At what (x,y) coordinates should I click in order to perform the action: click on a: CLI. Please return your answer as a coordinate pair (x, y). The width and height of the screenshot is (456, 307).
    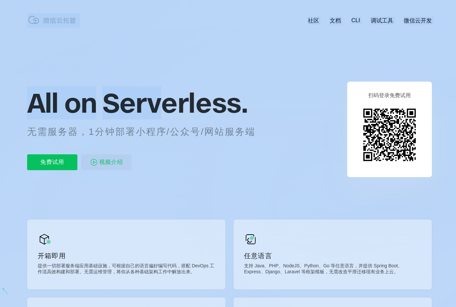
    Looking at the image, I should click on (356, 20).